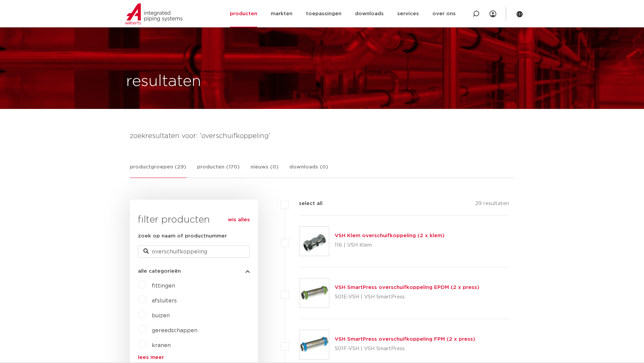 The height and width of the screenshot is (363, 644). What do you see at coordinates (306, 204) in the screenshot?
I see `label: select all` at bounding box center [306, 204].